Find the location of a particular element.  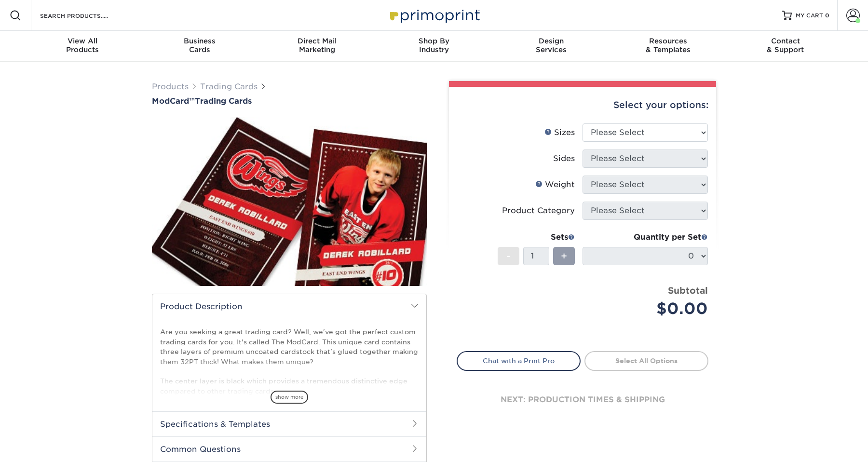

span: Resources is located at coordinates (668, 41).